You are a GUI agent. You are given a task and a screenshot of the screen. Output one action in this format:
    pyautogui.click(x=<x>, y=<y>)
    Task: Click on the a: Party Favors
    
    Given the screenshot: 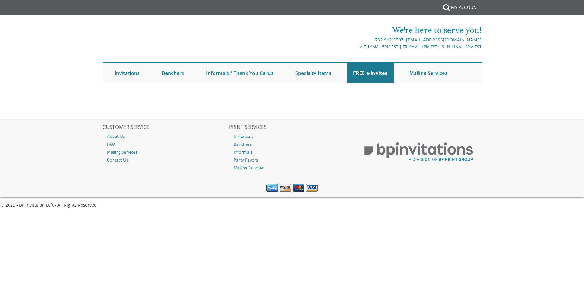 What is the action you would take?
    pyautogui.click(x=292, y=160)
    